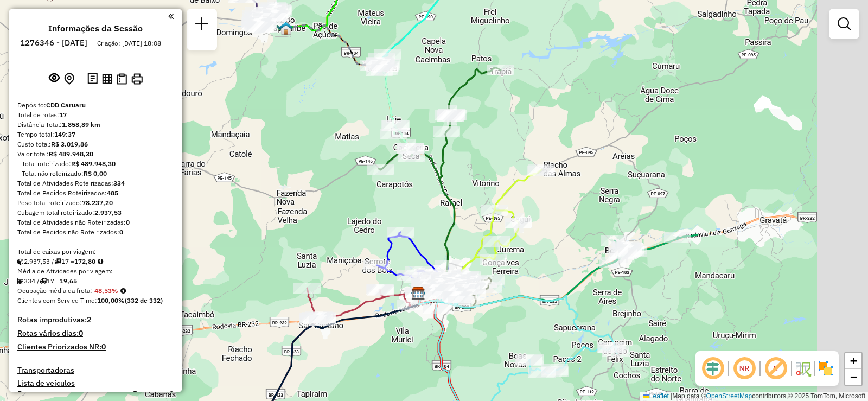 The image size is (868, 401). Describe the element at coordinates (803, 369) in the screenshot. I see `img: Fluxo de ruas` at that location.